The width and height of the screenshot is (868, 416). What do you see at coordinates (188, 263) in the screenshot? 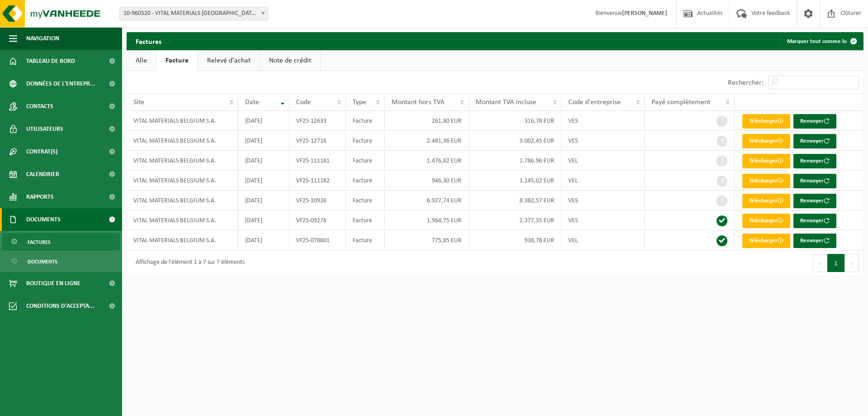
I see `div: Affichage de l'élément 1 à 7 sur 7 éléments` at bounding box center [188, 263].